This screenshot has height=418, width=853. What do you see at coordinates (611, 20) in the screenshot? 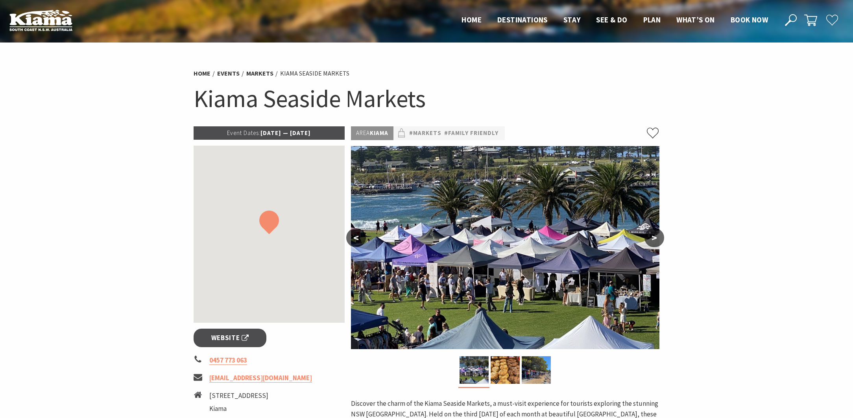
I see `span: See & Do` at bounding box center [611, 20].